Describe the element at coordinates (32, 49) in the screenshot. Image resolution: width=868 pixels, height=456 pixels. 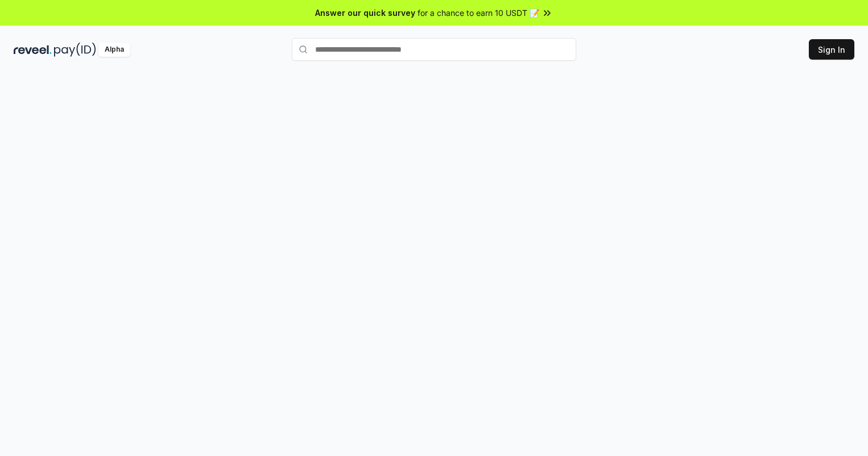
I see `img: reveel_dark` at that location.